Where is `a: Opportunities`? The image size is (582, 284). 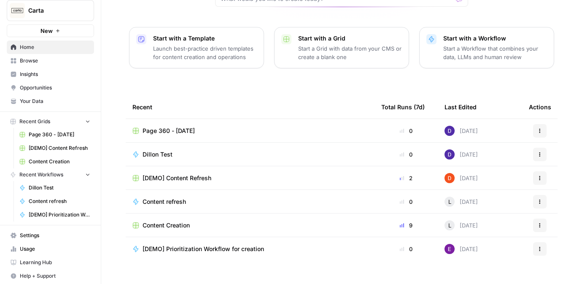
a: Opportunities is located at coordinates (50, 88).